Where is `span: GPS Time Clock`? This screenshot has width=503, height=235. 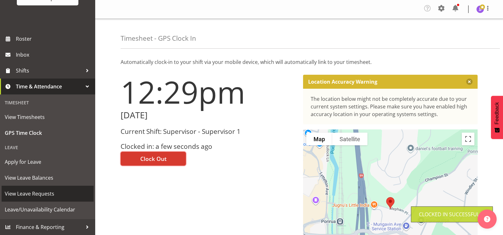 span: GPS Time Clock is located at coordinates (48, 133).